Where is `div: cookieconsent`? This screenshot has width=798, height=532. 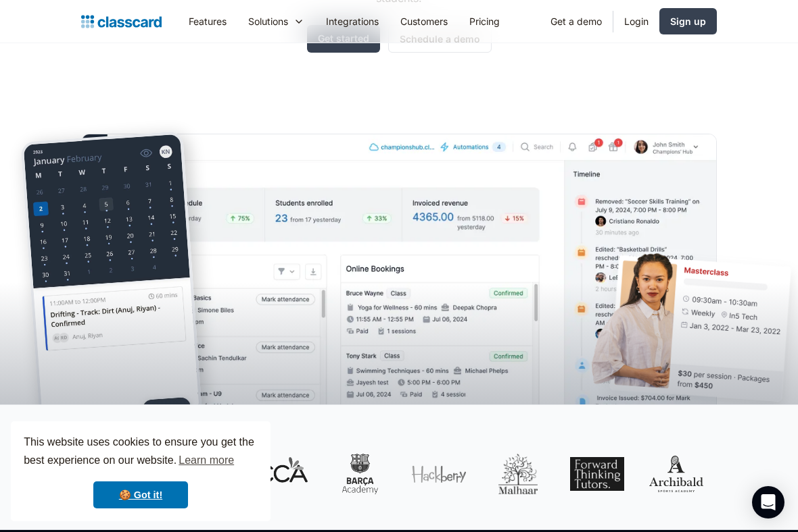 div: cookieconsent is located at coordinates (141, 471).